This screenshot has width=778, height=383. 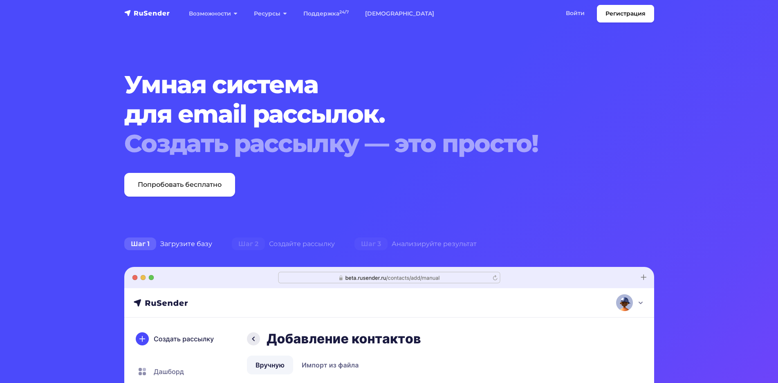 What do you see at coordinates (270, 13) in the screenshot?
I see `a: Ресурсы` at bounding box center [270, 13].